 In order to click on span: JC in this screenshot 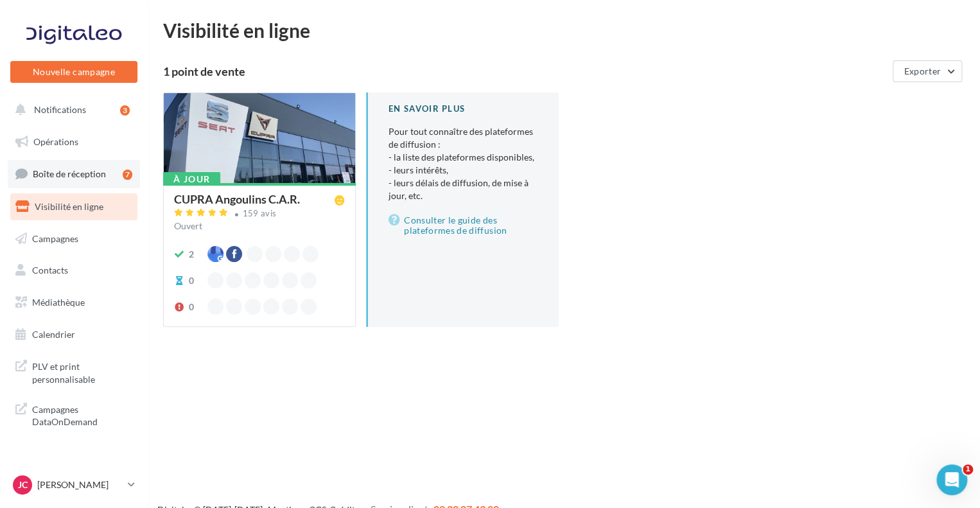, I will do `click(22, 485)`.